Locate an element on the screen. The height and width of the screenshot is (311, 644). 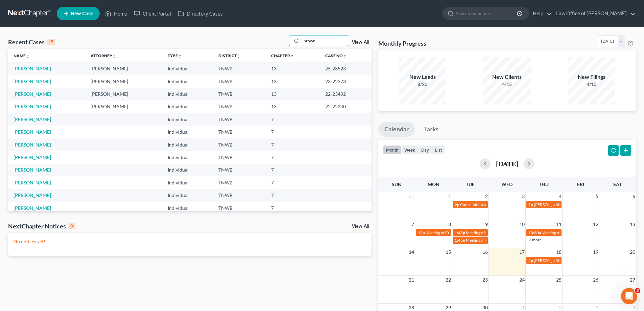
span: 18 is located at coordinates (558, 252).